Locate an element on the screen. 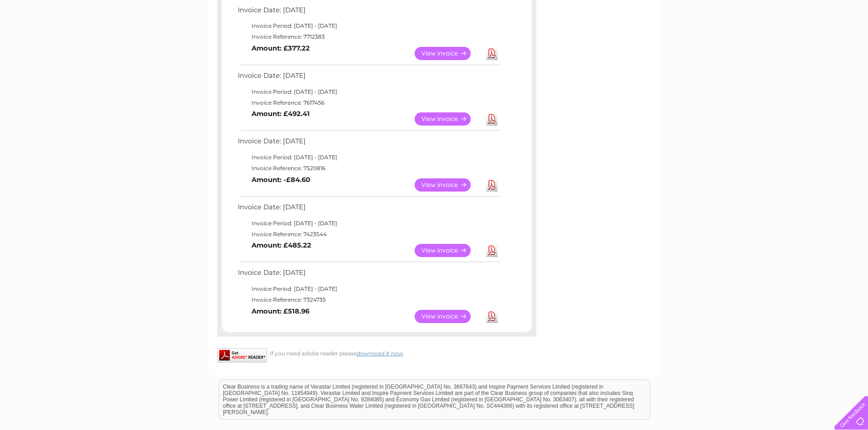 This screenshot has width=868, height=430. a: Energy is located at coordinates (740, 42).